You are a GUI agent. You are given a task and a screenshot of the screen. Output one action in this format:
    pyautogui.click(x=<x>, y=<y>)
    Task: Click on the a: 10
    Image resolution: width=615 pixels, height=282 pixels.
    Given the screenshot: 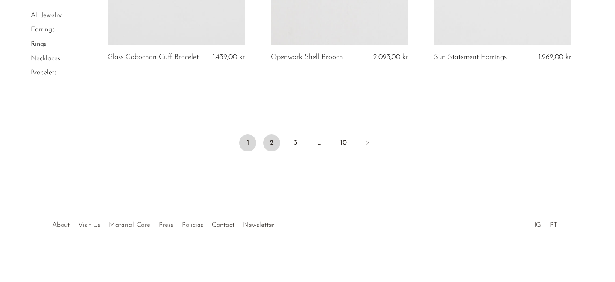 What is the action you would take?
    pyautogui.click(x=344, y=143)
    